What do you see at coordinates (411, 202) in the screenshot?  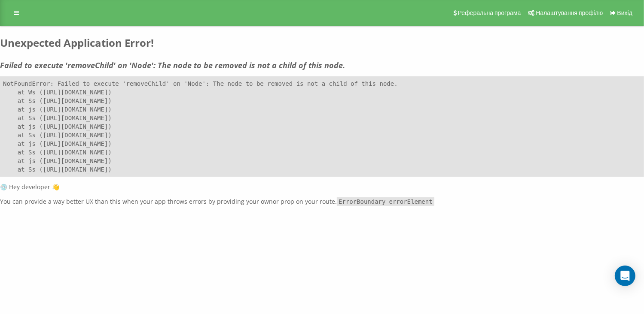 I see `code: errorElement` at bounding box center [411, 202].